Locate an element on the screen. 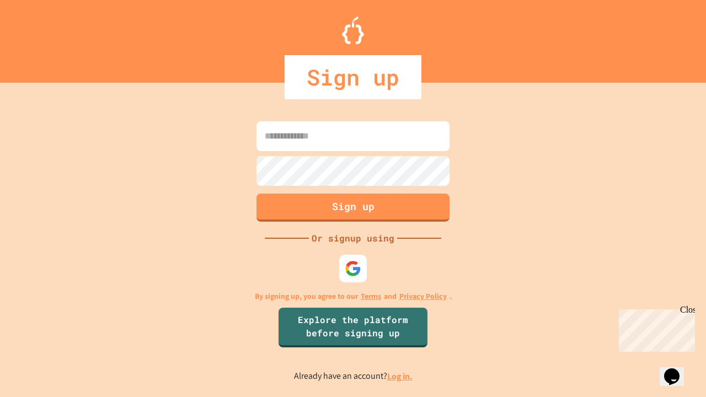 The width and height of the screenshot is (706, 397). a: Explore the platform before signing up is located at coordinates (353, 328).